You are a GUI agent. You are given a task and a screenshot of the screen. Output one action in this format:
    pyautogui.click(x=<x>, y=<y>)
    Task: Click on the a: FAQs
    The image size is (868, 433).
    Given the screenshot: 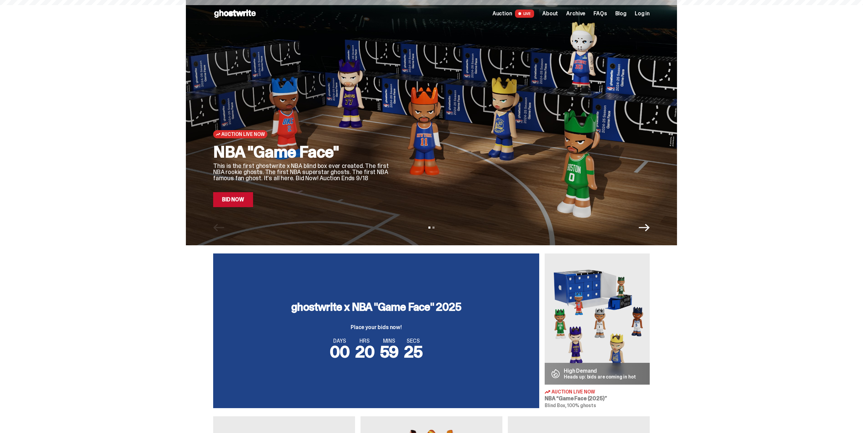 What is the action you would take?
    pyautogui.click(x=600, y=14)
    